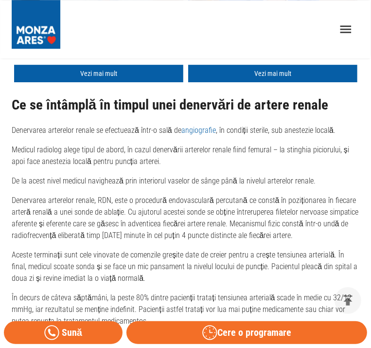 This screenshot has height=348, width=371. I want to click on p: Medicul radiolog alege tipul de abord, în cazul denervării arterelor renale fiind femural – la st..., so click(185, 156).